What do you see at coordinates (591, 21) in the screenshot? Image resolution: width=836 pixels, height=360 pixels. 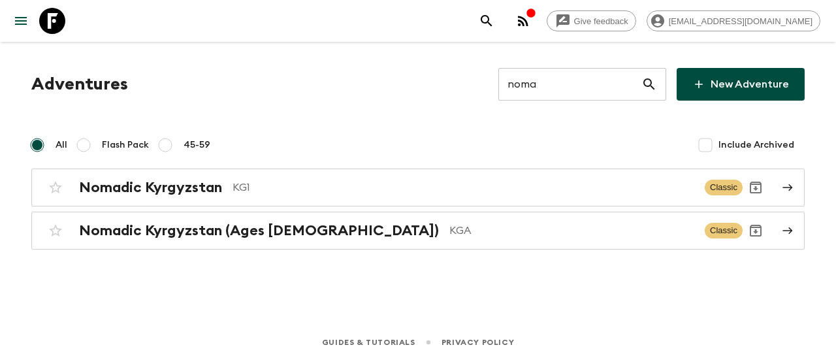 I see `a: Give feedback` at bounding box center [591, 21].